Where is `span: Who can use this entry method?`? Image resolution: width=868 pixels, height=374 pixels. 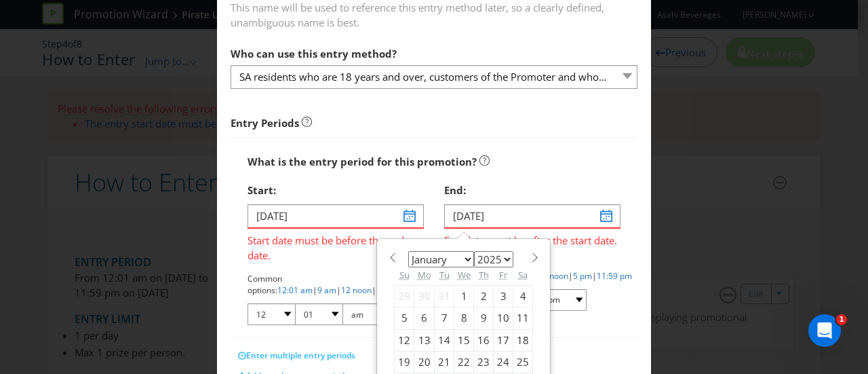
span: Who can use this entry method? is located at coordinates (313, 54).